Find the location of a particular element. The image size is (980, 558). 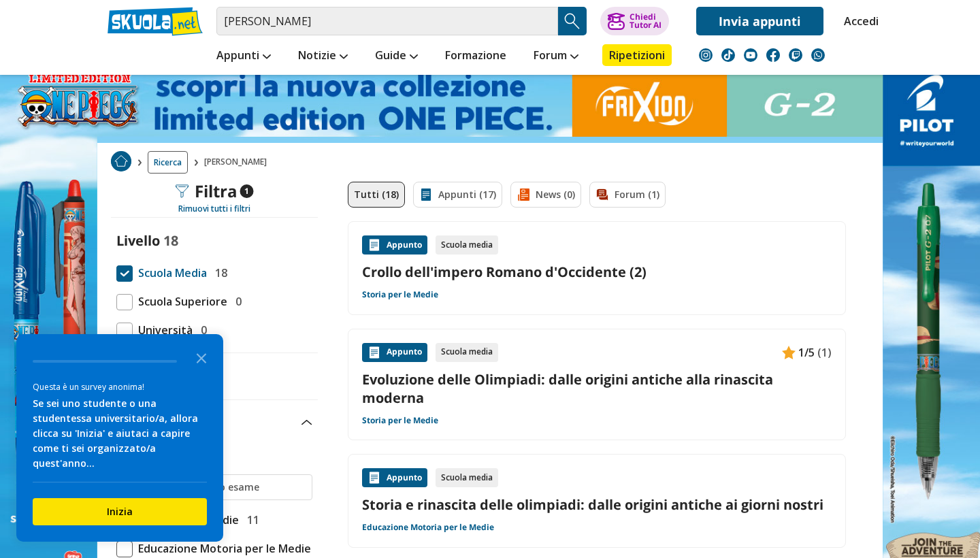

a: Accedi is located at coordinates (858, 21).